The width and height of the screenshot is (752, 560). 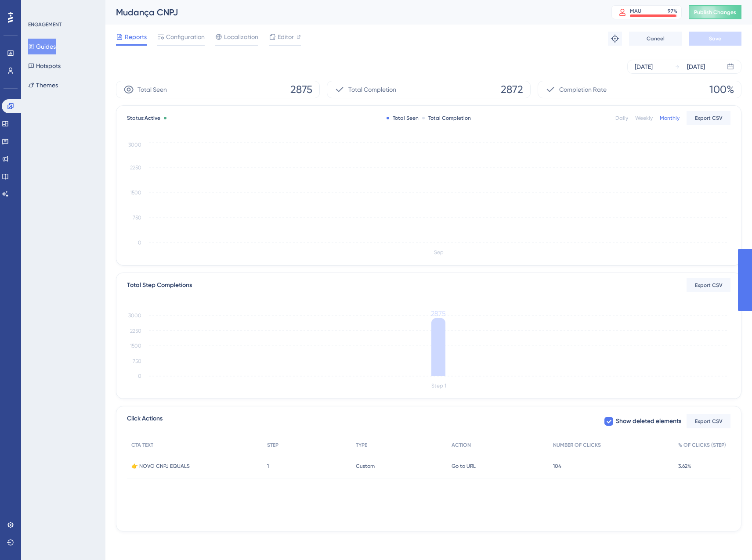 What do you see at coordinates (142, 445) in the screenshot?
I see `span: CTA TEXT` at bounding box center [142, 445].